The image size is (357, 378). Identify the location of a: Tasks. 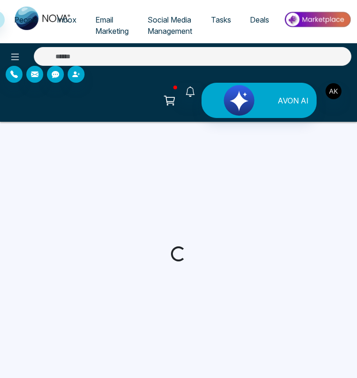
(221, 20).